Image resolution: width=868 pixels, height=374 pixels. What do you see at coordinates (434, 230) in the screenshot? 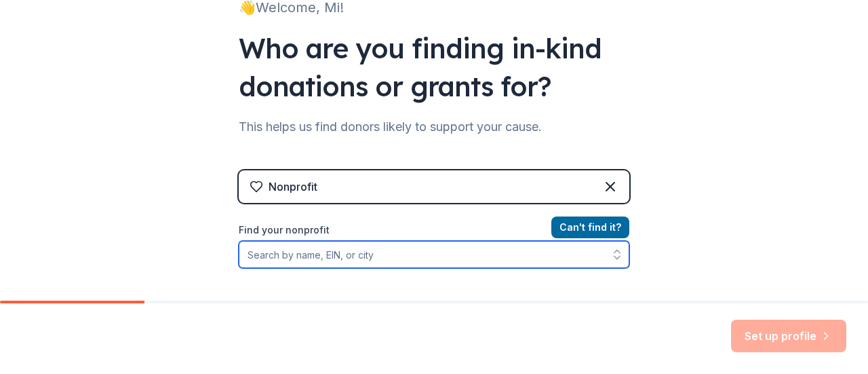
I see `label: Find your nonprofit` at bounding box center [434, 230].